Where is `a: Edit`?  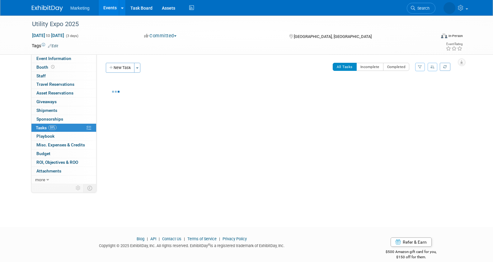 a: Edit is located at coordinates (53, 46).